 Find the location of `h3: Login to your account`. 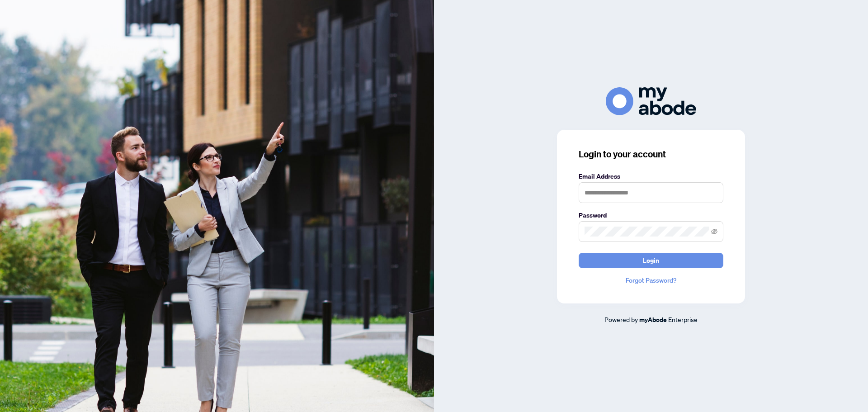

h3: Login to your account is located at coordinates (651, 155).